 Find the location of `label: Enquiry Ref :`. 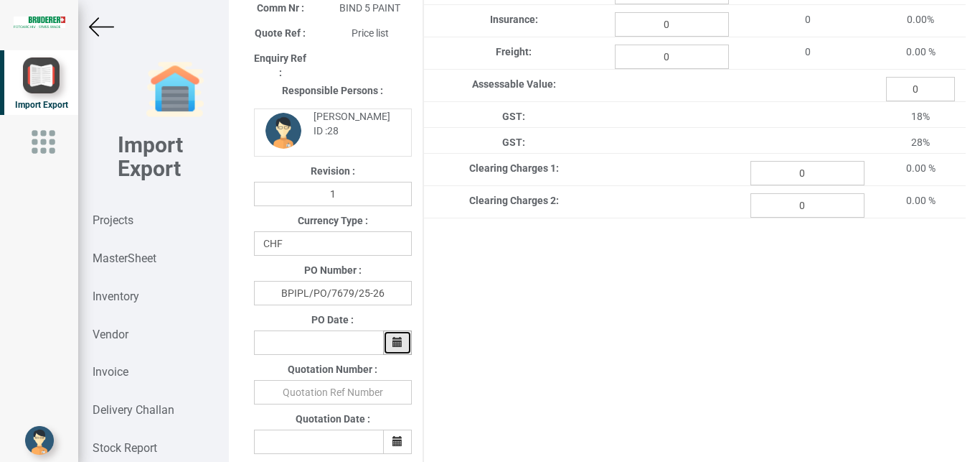

label: Enquiry Ref : is located at coordinates (280, 66).